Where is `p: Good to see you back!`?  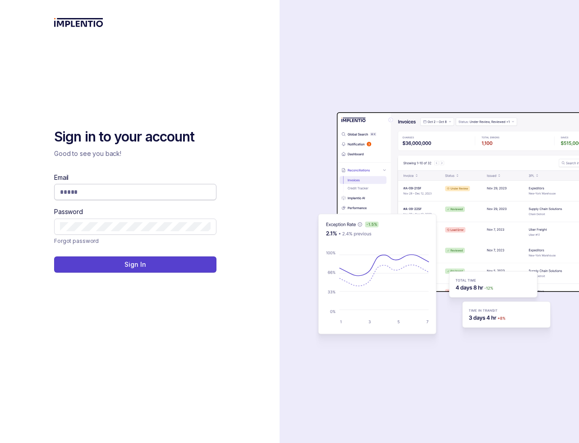 p: Good to see you back! is located at coordinates (135, 154).